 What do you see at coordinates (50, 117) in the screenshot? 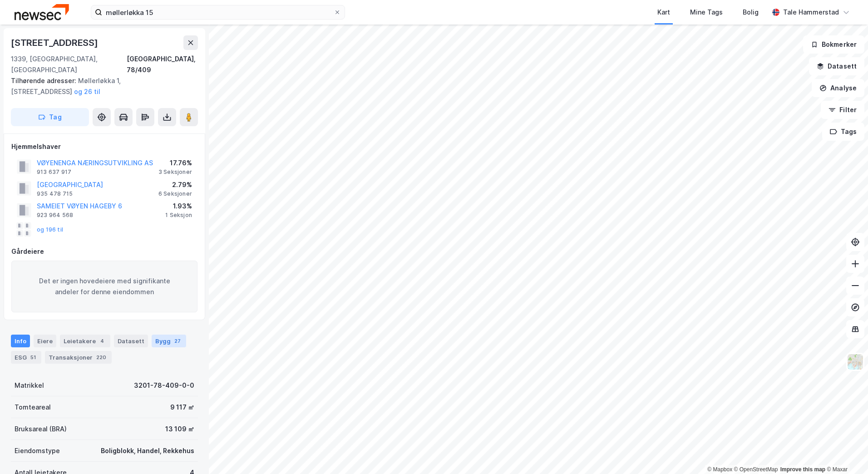
I see `button: Tag` at bounding box center [50, 117].